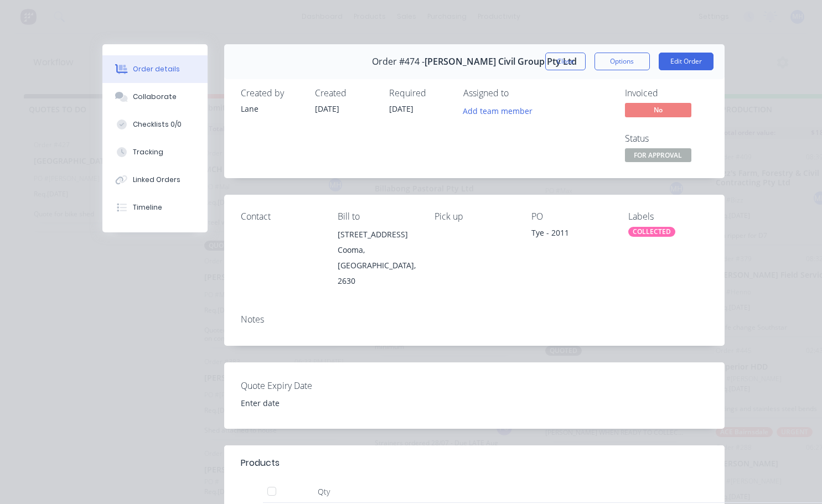 The width and height of the screenshot is (822, 504). I want to click on div: Created, so click(346, 93).